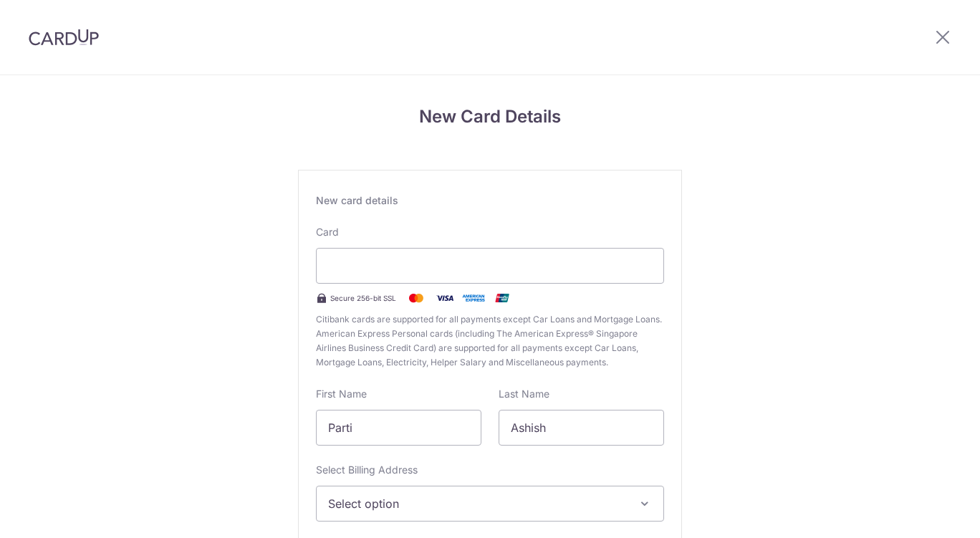  What do you see at coordinates (490, 201) in the screenshot?
I see `div: New card details` at bounding box center [490, 201].